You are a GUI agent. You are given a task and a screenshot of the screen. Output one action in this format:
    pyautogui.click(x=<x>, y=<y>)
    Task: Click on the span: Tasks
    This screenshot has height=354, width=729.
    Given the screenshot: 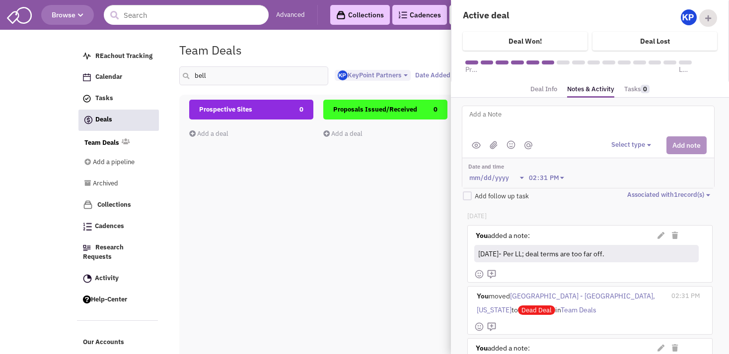 What is the action you would take?
    pyautogui.click(x=104, y=98)
    